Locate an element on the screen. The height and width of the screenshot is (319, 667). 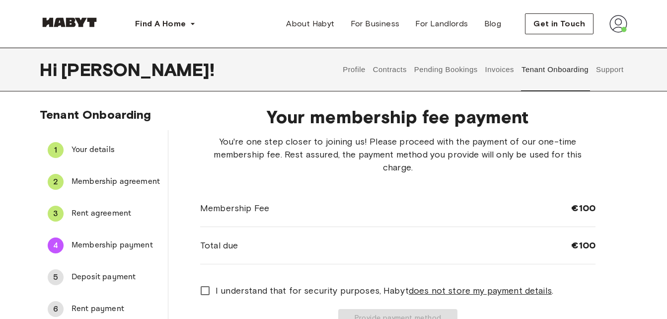
div: 4Membership payment is located at coordinates (104, 245).